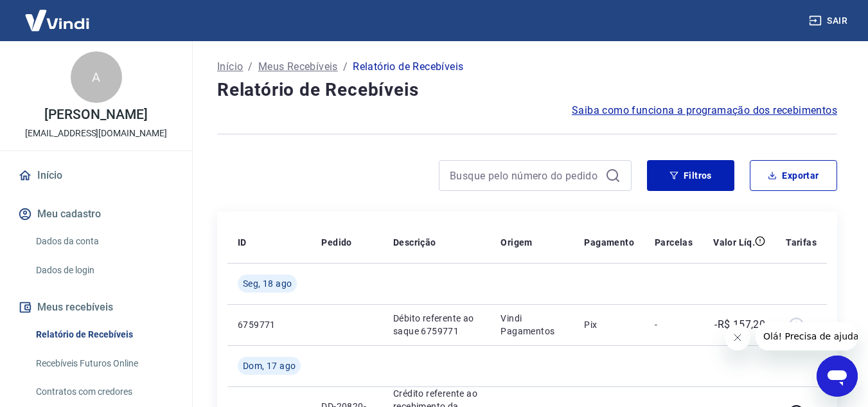 This screenshot has height=407, width=868. I want to click on span: Dom, 17 ago, so click(269, 366).